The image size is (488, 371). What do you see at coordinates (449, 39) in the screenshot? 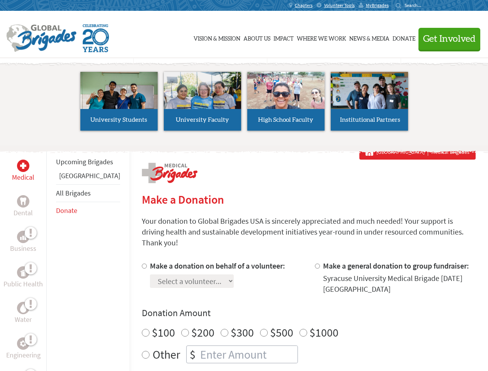
I see `span: Get Involved` at bounding box center [449, 39].